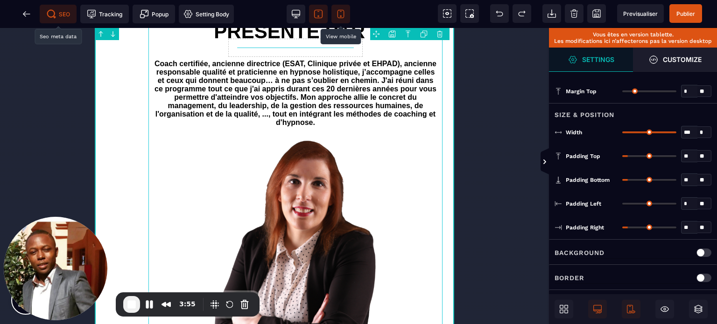 The height and width of the screenshot is (324, 717). Describe the element at coordinates (105, 14) in the screenshot. I see `span: Tracking` at that location.